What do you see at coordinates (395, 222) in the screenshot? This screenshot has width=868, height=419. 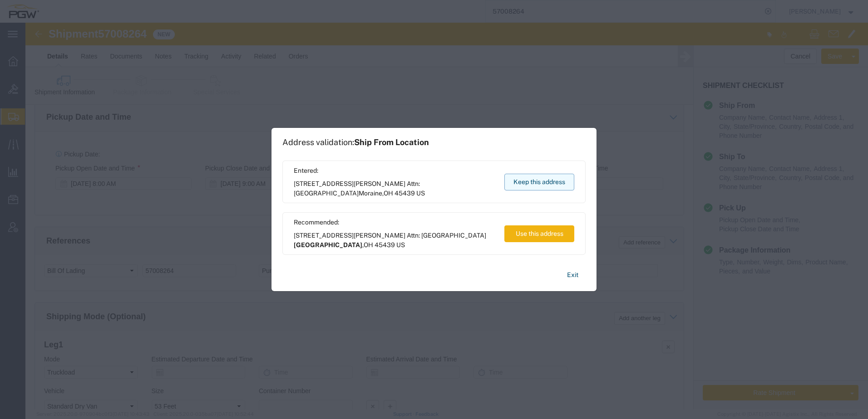 I see `span: Recommended:` at bounding box center [395, 222].